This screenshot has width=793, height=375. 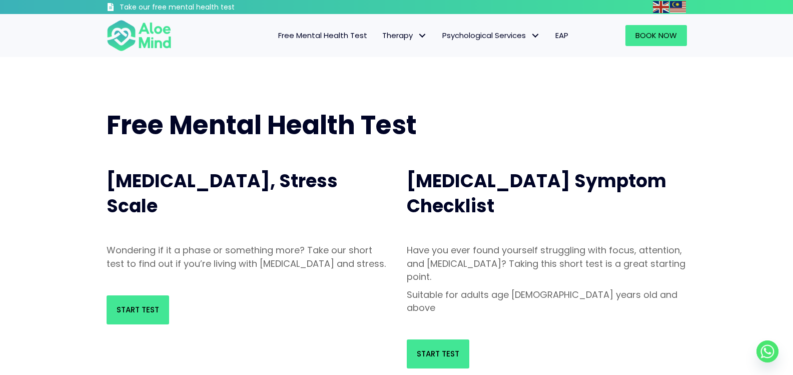 I want to click on span: Psychological Services: submenu, so click(x=536, y=36).